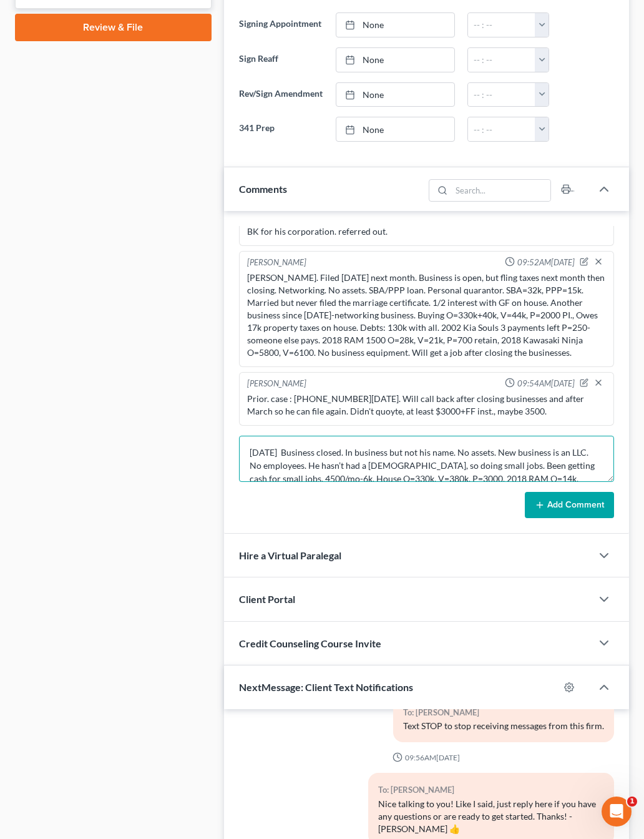  Describe the element at coordinates (281, 95) in the screenshot. I see `label: Rev/Sign Amendment` at that location.